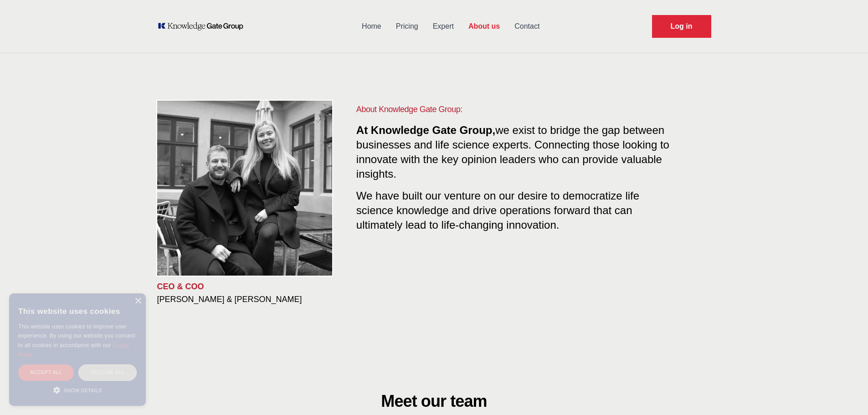 The width and height of the screenshot is (868, 415). What do you see at coordinates (372, 26) in the screenshot?
I see `a: Home` at bounding box center [372, 26].